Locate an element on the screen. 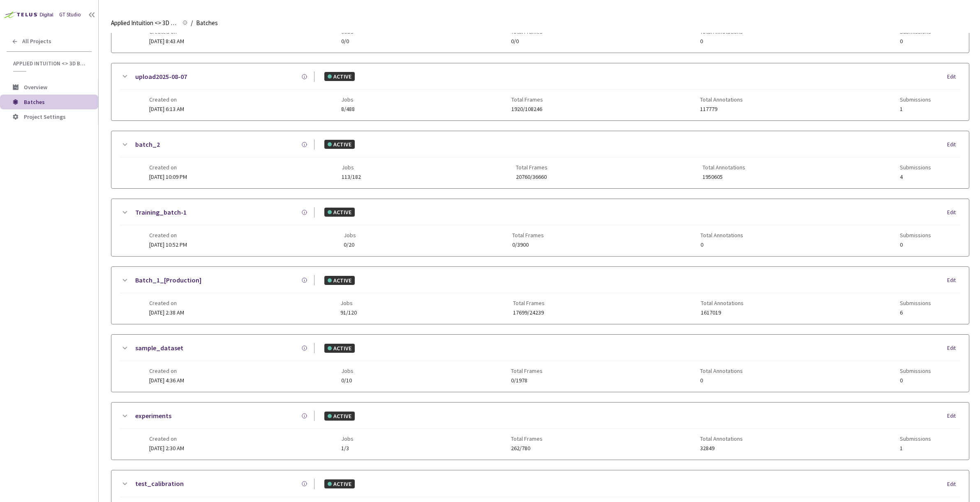 Image resolution: width=980 pixels, height=502 pixels. span: 1950605 is located at coordinates (724, 177).